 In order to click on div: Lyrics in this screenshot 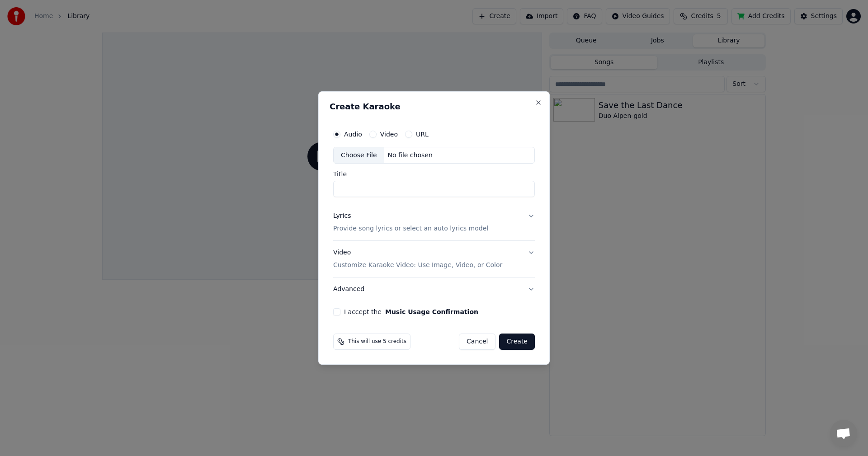, I will do `click(342, 217)`.